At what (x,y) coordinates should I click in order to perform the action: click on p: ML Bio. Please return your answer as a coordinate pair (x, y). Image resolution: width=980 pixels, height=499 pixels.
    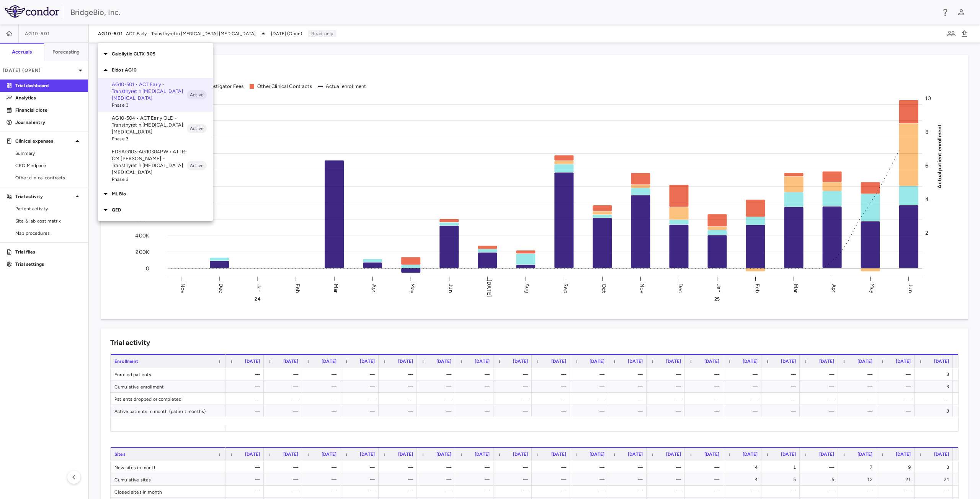
    Looking at the image, I should click on (162, 194).